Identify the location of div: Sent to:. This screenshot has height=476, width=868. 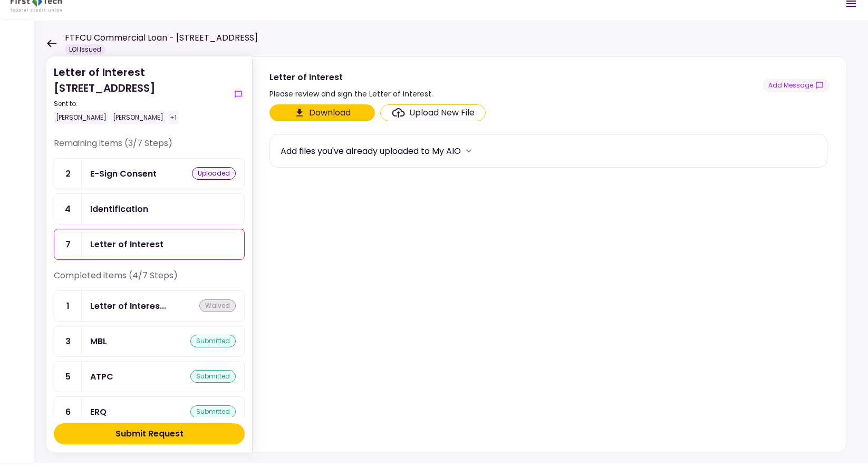
(141, 104).